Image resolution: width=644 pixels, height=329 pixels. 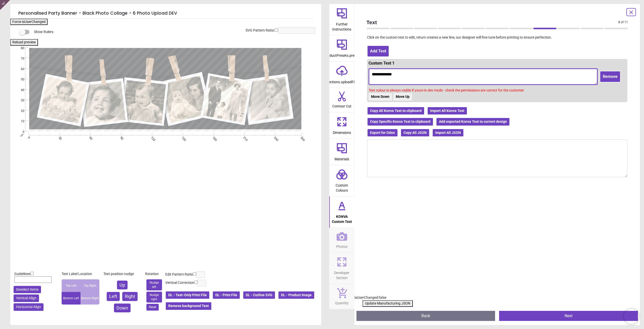 I want to click on span: Photos, so click(x=342, y=245).